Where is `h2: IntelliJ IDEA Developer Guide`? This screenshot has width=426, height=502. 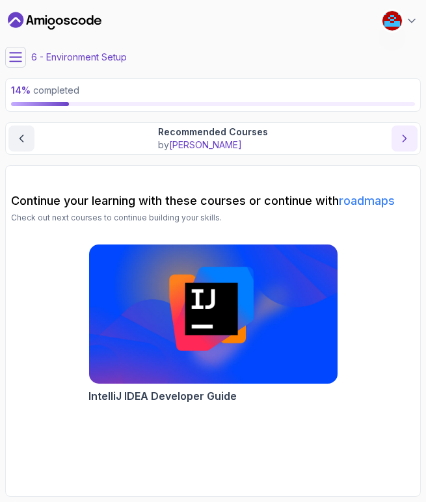 h2: IntelliJ IDEA Developer Guide is located at coordinates (163, 396).